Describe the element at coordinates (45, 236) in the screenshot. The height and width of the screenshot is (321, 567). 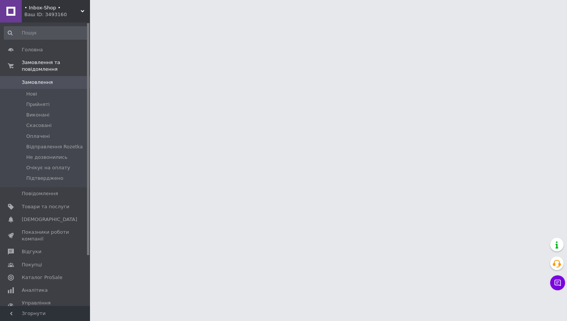
I see `span: Показники роботи компанії` at that location.